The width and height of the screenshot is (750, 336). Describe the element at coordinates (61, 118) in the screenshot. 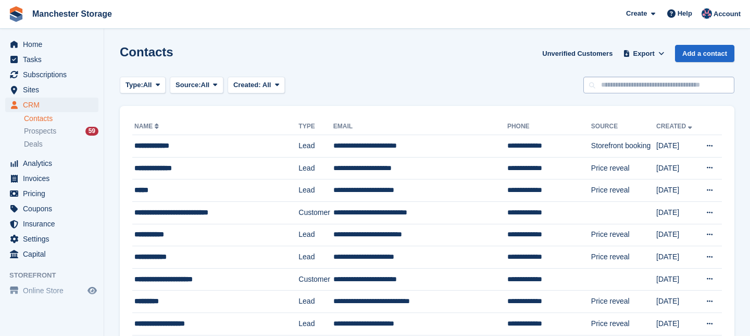

I see `a: Contacts` at that location.